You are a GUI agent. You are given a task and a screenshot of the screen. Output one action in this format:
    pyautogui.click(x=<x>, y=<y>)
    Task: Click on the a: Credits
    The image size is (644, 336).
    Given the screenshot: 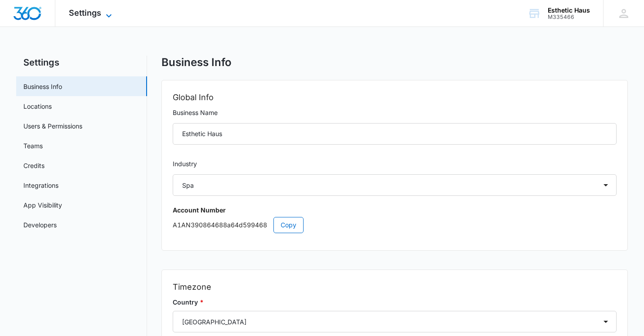 What is the action you would take?
    pyautogui.click(x=34, y=166)
    